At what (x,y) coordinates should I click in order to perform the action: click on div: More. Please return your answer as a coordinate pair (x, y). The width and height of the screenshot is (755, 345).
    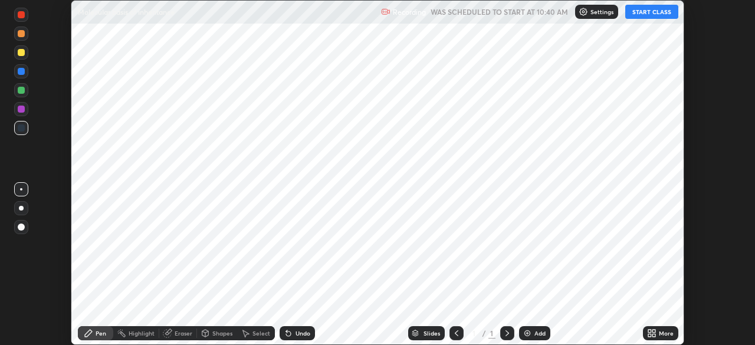
    Looking at the image, I should click on (666, 333).